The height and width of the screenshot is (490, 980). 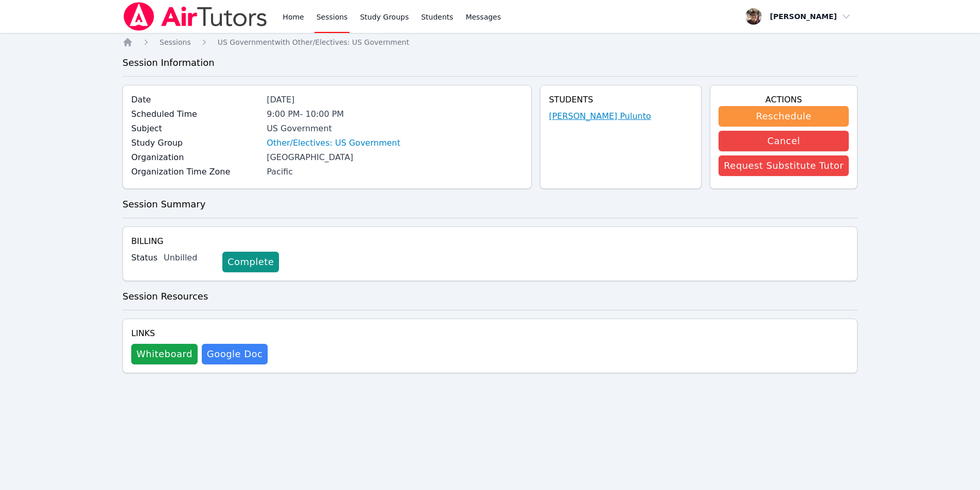 What do you see at coordinates (196, 172) in the screenshot?
I see `label: Organization Time Zone` at bounding box center [196, 172].